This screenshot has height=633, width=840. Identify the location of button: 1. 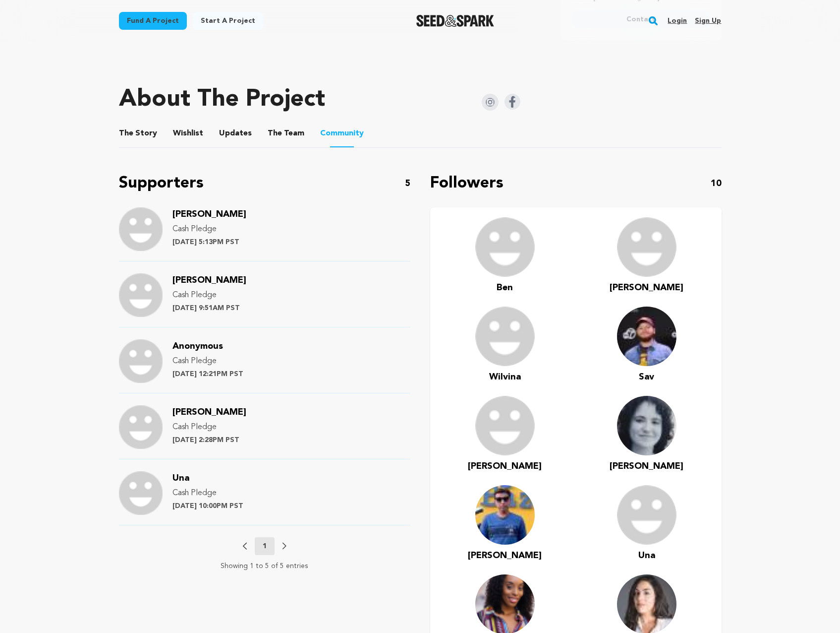
(264, 546).